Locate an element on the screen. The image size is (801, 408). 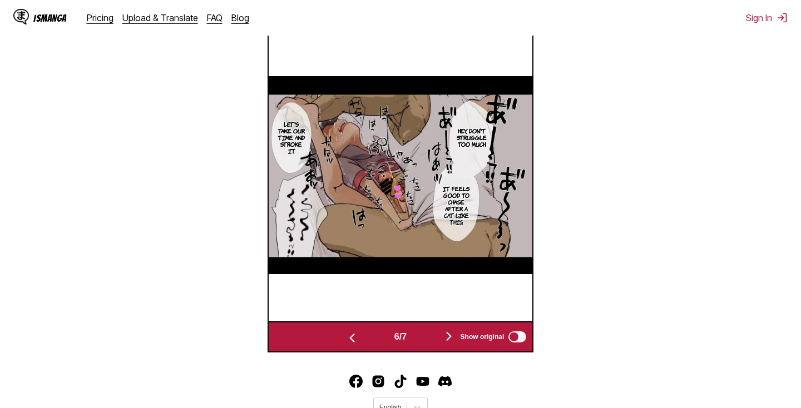
img: IsManga Discord is located at coordinates (445, 381).